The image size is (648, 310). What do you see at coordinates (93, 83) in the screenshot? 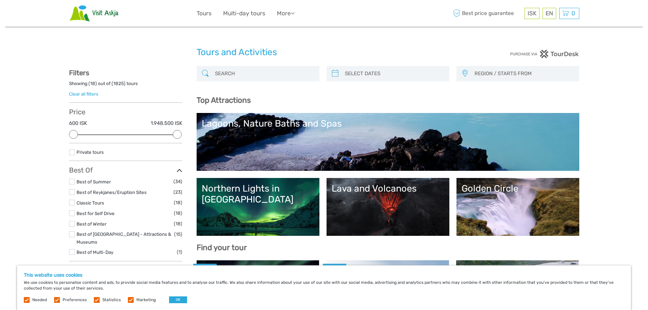
I see `label: 18` at bounding box center [93, 83].